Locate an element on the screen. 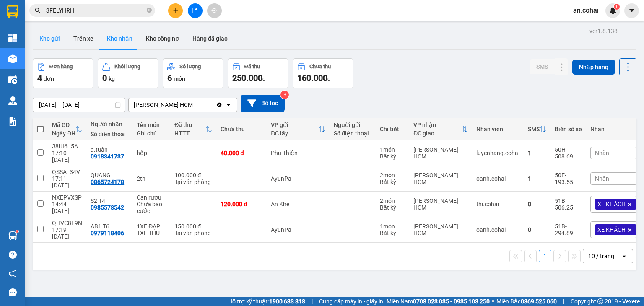 This screenshot has width=644, height=306. div: Tại văn phòng is located at coordinates (193, 181).